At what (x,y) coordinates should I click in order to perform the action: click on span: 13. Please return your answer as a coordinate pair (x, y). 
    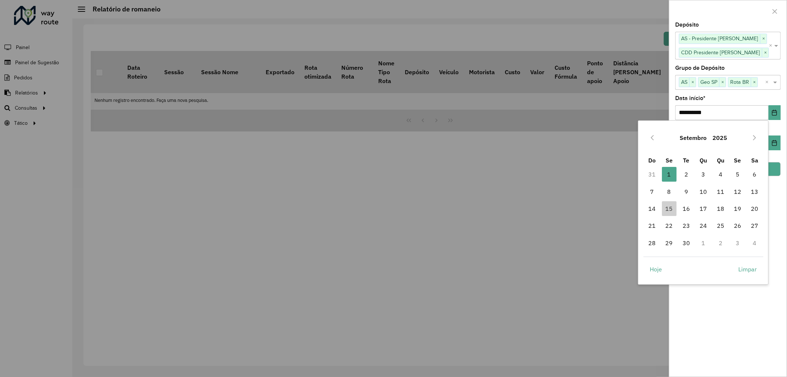
    Looking at the image, I should click on (755, 191).